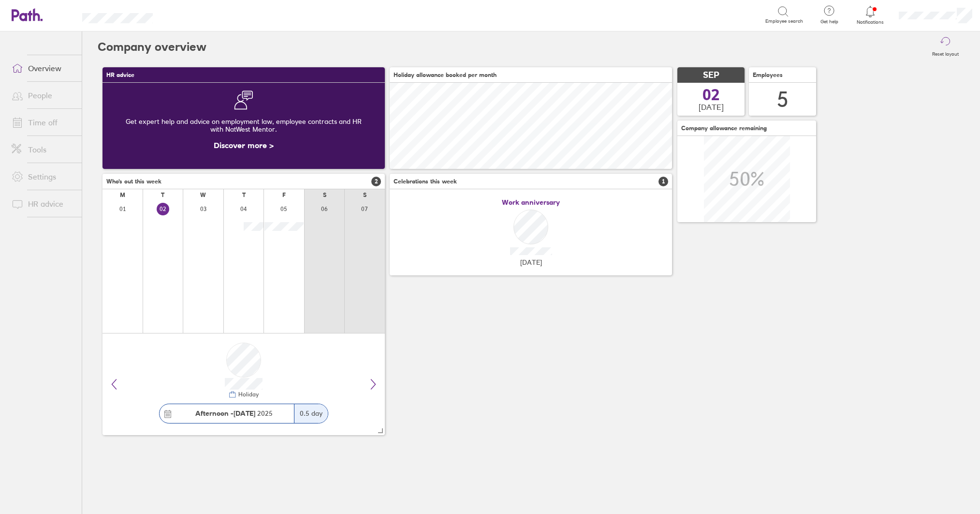 The height and width of the screenshot is (514, 980). Describe the element at coordinates (214, 413) in the screenshot. I see `strong: Afternoon -` at that location.